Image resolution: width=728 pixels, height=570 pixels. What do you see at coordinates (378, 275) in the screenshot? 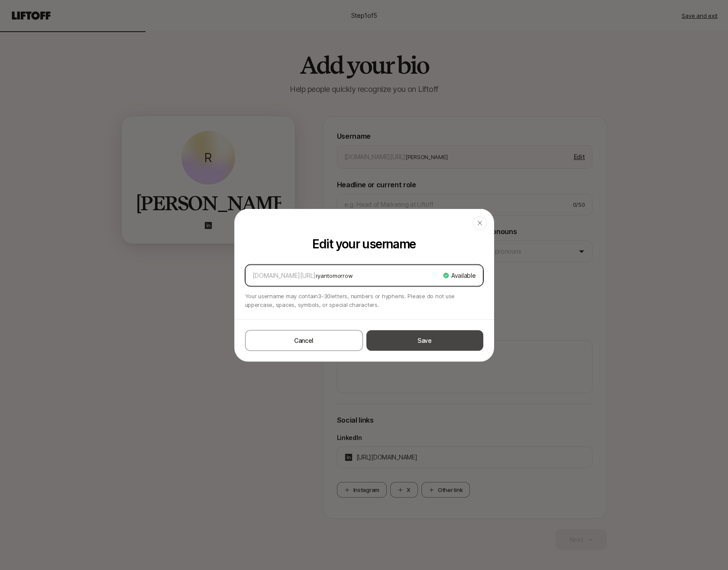
I see `input: frances-cruz` at bounding box center [378, 275].